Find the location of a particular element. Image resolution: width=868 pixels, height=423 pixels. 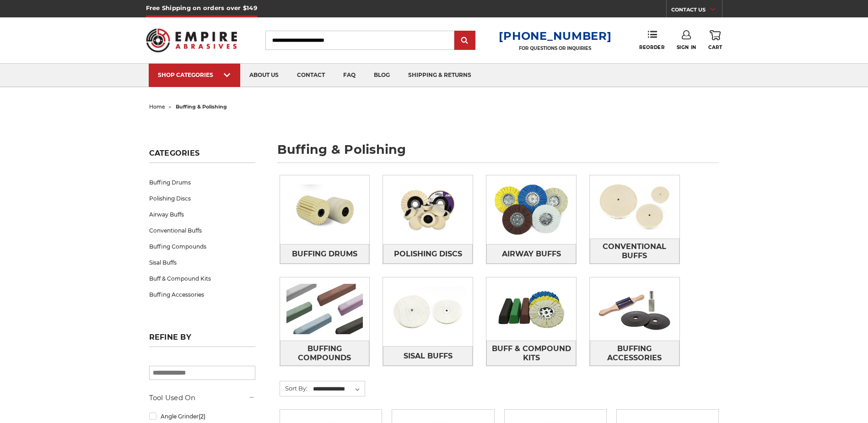

a: shipping & returns is located at coordinates (440, 75).